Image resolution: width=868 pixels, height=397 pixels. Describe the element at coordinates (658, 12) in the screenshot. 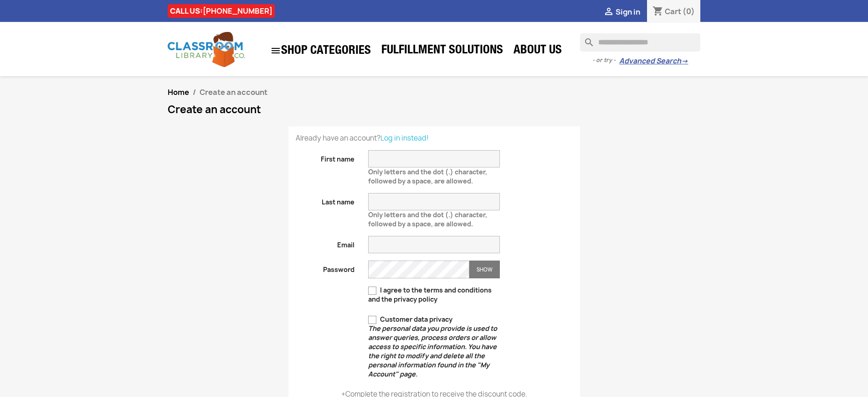

I see `i: shopping_cart` at that location.